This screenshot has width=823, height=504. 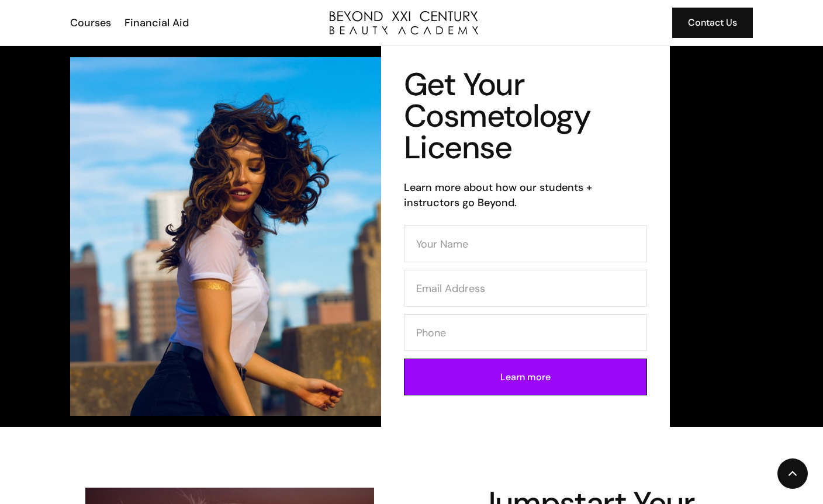 I want to click on input: Phone, so click(x=525, y=332).